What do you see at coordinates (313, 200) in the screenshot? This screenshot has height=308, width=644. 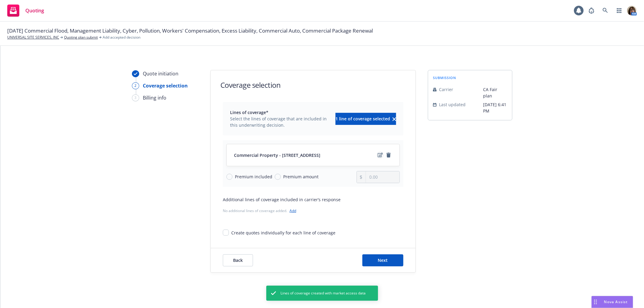 I see `div: Additional lines of coverage included in carrier’s response` at bounding box center [313, 200].